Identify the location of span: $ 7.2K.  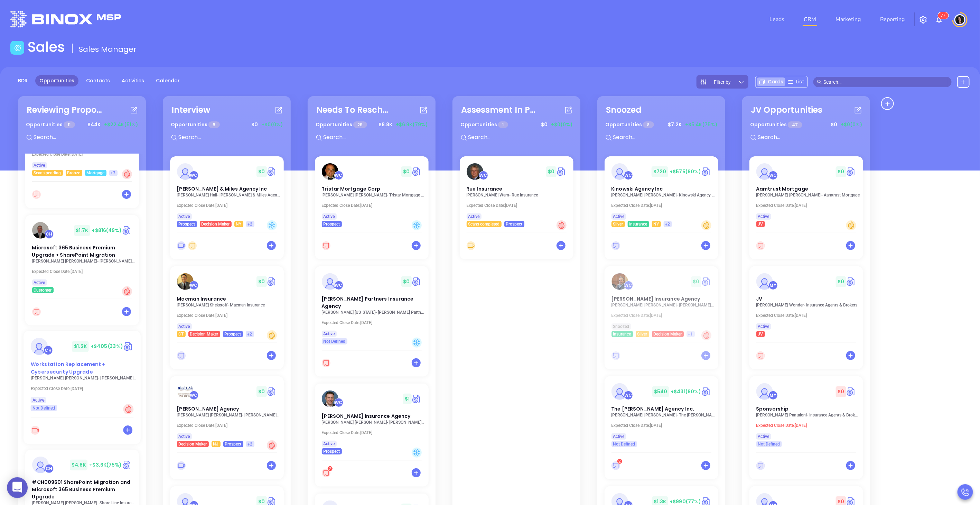
(675, 124).